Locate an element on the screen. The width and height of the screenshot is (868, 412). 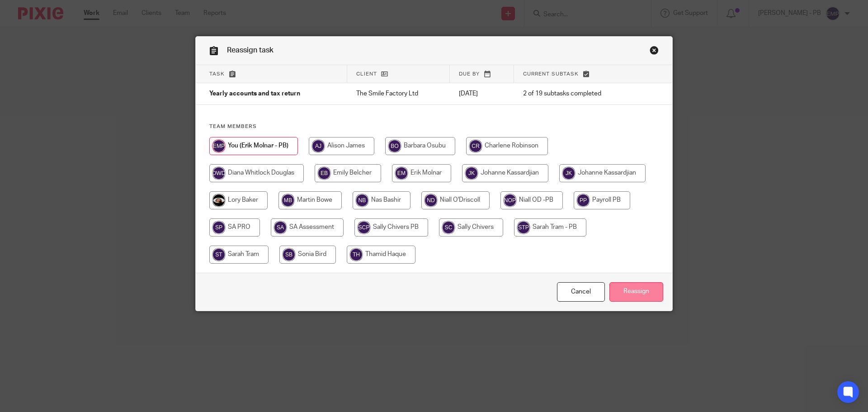
h4: Team members is located at coordinates (434, 127).